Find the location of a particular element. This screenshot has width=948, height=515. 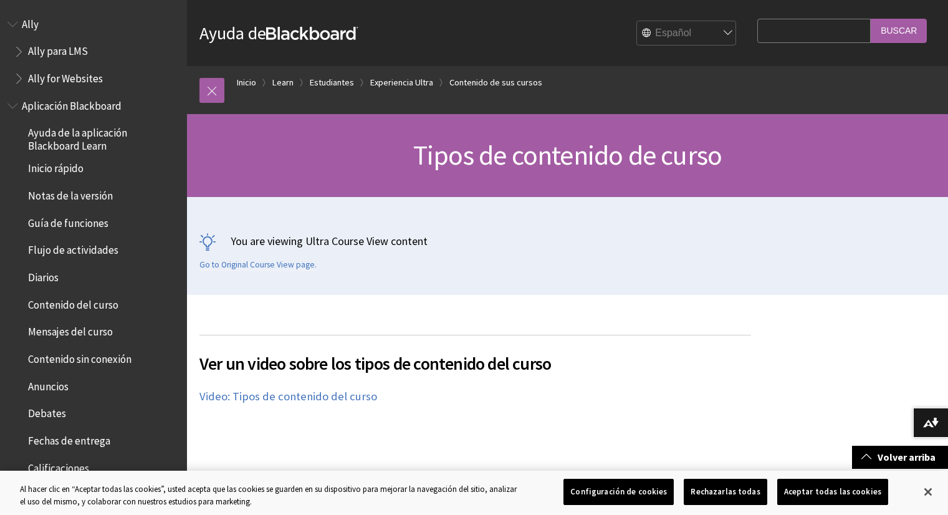

a: Video: Tipos de contenido del curso is located at coordinates (288, 396).